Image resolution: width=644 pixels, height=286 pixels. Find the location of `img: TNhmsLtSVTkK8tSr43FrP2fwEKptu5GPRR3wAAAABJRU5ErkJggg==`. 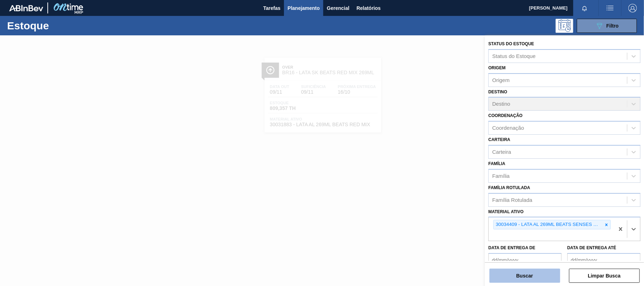

img: TNhmsLtSVTkK8tSr43FrP2fwEKptu5GPRR3wAAAABJRU5ErkJggg== is located at coordinates (26, 8).